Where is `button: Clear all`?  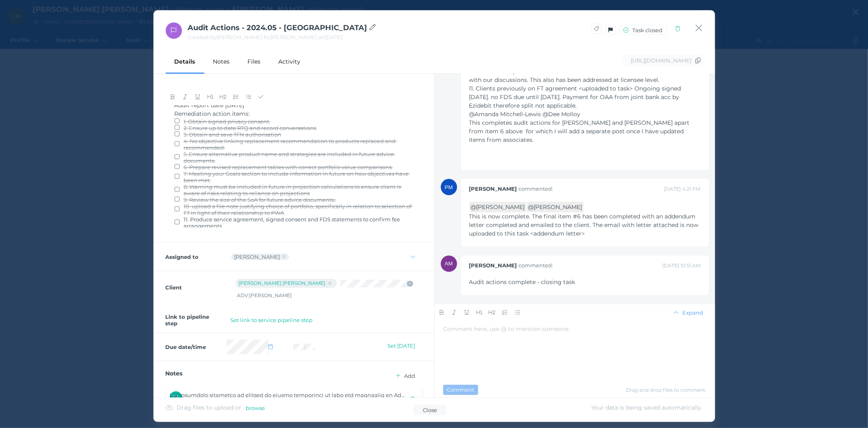 button: Clear all is located at coordinates (410, 284).